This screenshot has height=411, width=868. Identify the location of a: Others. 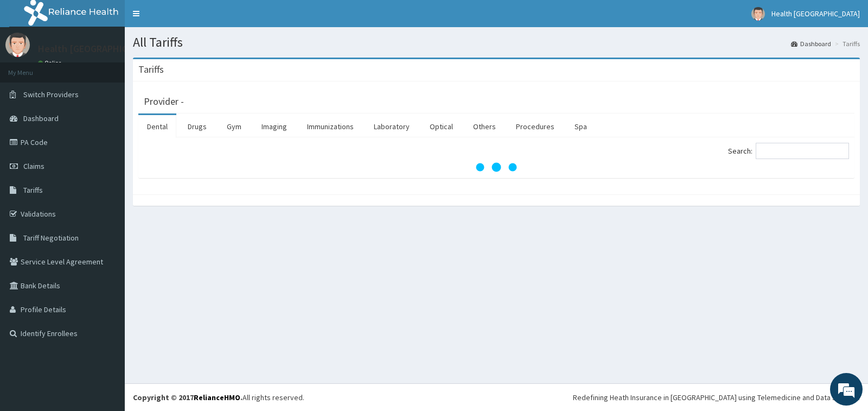
(485, 126).